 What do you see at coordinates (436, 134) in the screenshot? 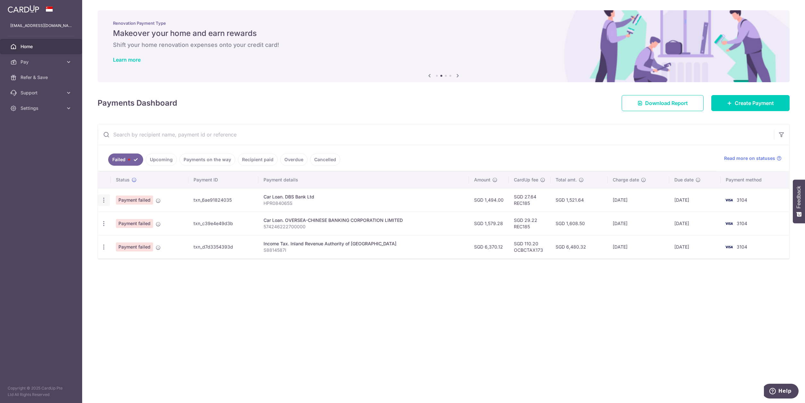
I see `input: Search by recipient name, payment id or reference` at bounding box center [436, 134].